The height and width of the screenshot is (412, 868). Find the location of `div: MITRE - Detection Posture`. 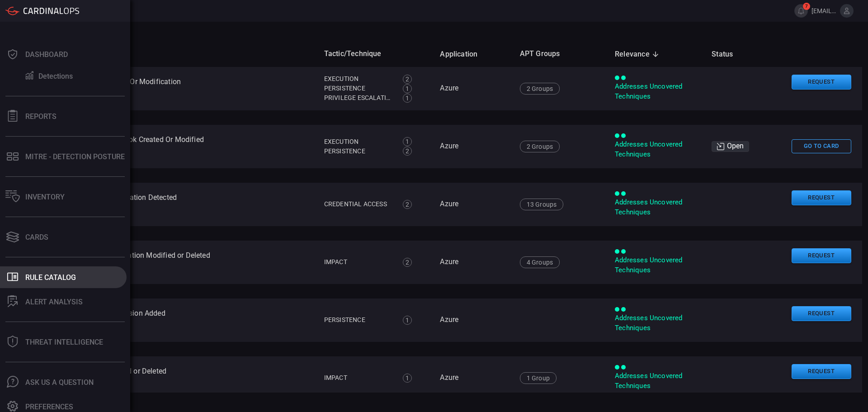

div: MITRE - Detection Posture is located at coordinates (75, 156).